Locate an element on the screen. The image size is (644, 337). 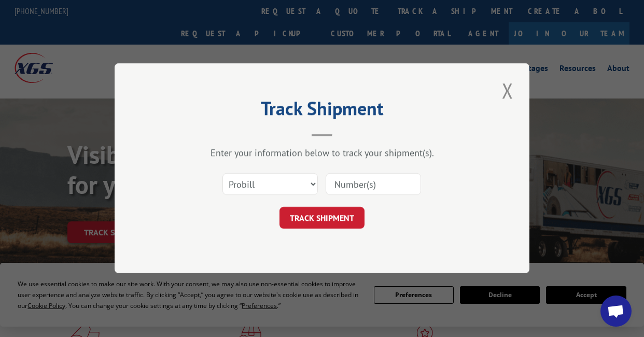
button: TRACK SHIPMENT is located at coordinates (322, 219).